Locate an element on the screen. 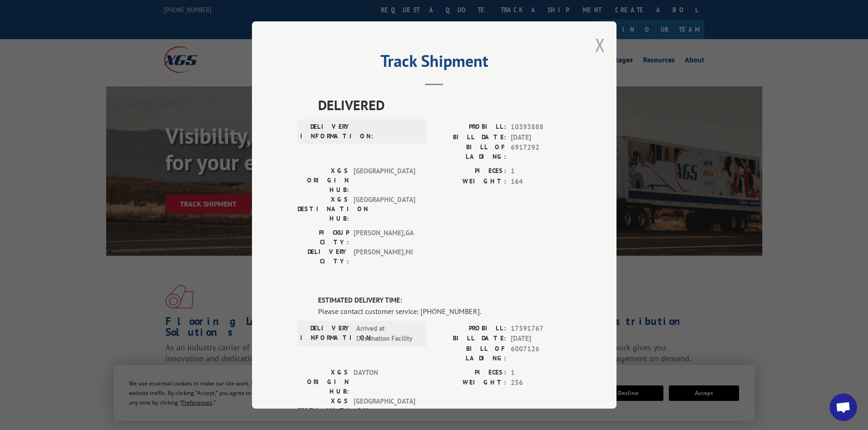  span: 17591767 is located at coordinates (541, 329).